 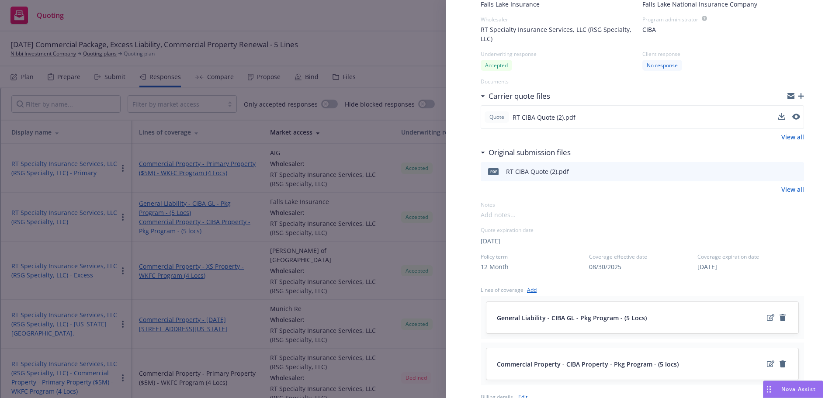 What do you see at coordinates (649, 29) in the screenshot?
I see `span: CIBA` at bounding box center [649, 29].